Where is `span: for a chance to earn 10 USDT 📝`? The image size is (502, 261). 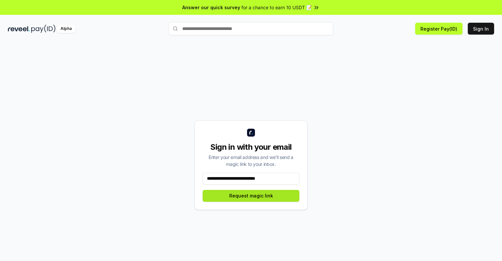
span: for a chance to earn 10 USDT 📝 is located at coordinates (277, 7).